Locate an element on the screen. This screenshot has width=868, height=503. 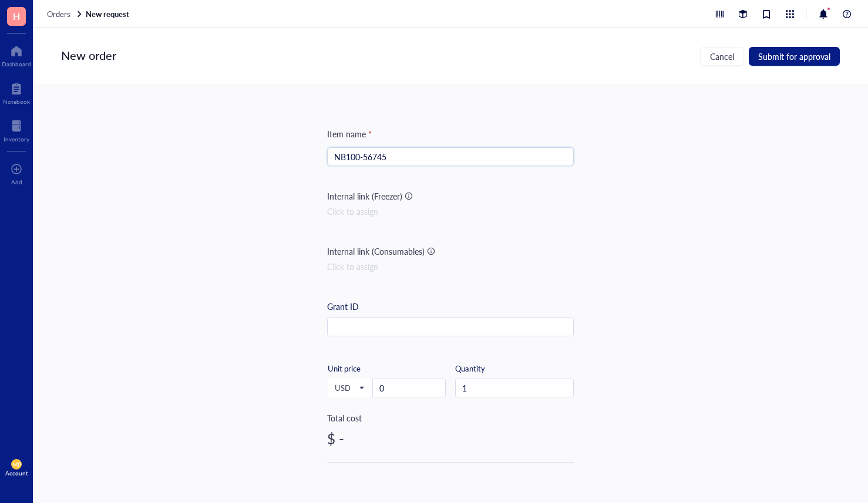
div: Add is located at coordinates (17, 182).